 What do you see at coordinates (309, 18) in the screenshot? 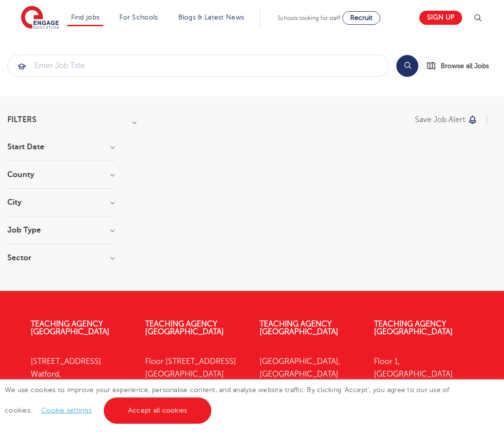
I see `span: Schools looking for staff` at bounding box center [309, 18].